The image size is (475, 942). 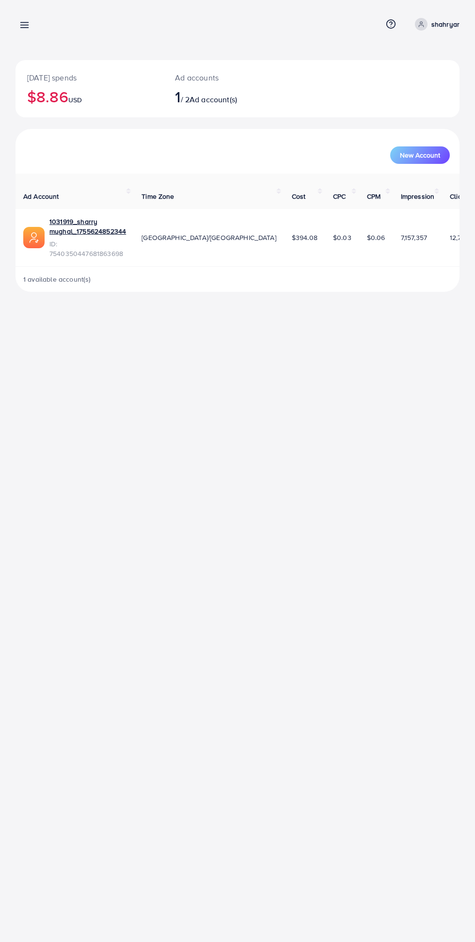 I want to click on span: CPC, so click(x=339, y=196).